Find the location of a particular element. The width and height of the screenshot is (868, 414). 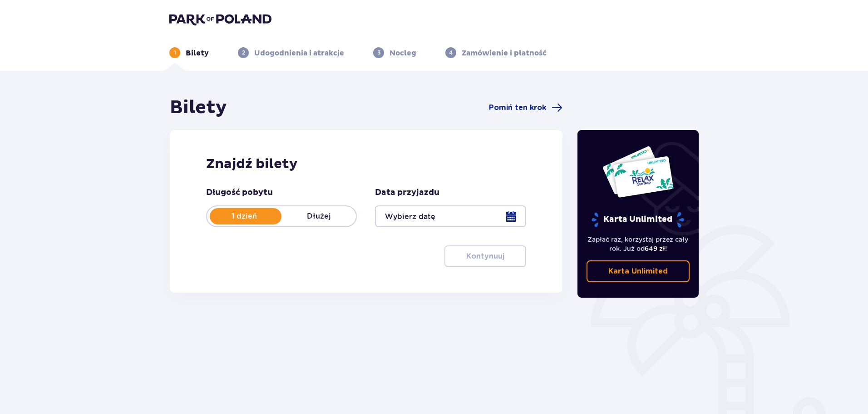

div: 3Nocleg is located at coordinates (394, 53).